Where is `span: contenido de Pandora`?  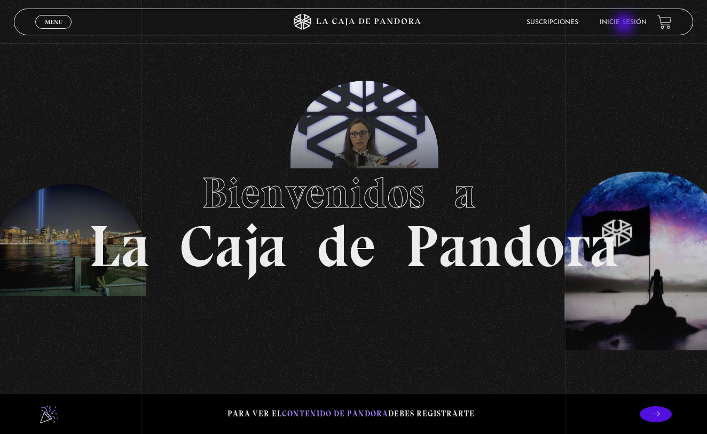
span: contenido de Pandora is located at coordinates (335, 413).